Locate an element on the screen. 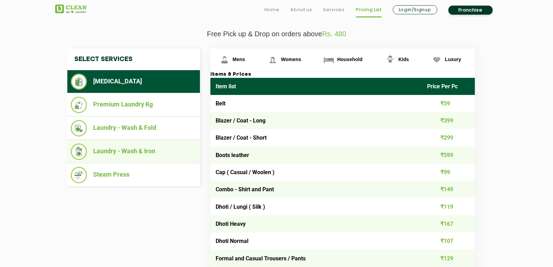 This screenshot has width=553, height=267. td: ₹99 is located at coordinates (449, 172).